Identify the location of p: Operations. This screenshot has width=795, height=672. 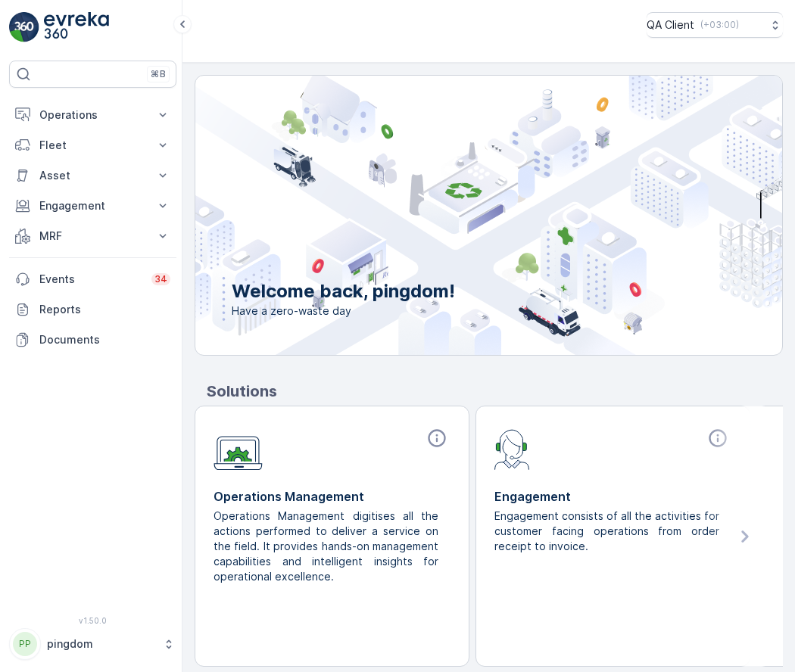
(93, 115).